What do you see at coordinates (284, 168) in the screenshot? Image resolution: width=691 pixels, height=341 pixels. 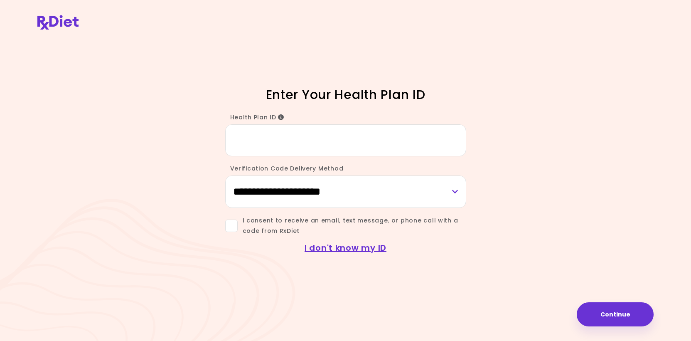 I see `label: Verification Code Delivery Method` at bounding box center [284, 168].